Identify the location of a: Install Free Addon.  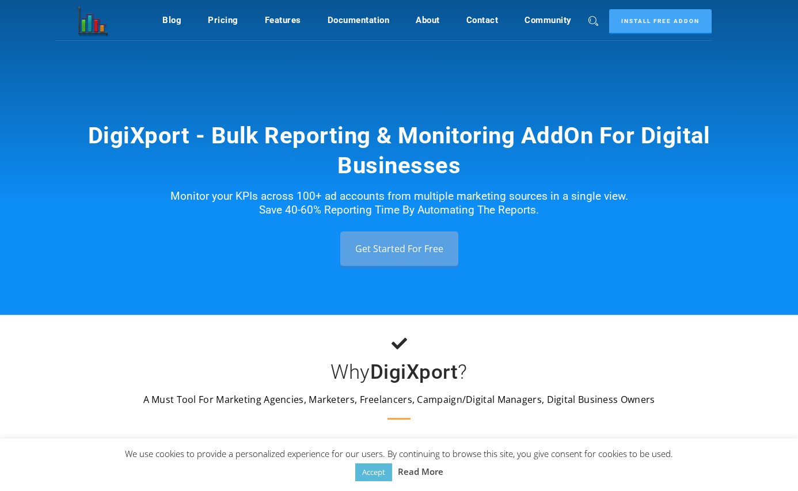
(660, 21).